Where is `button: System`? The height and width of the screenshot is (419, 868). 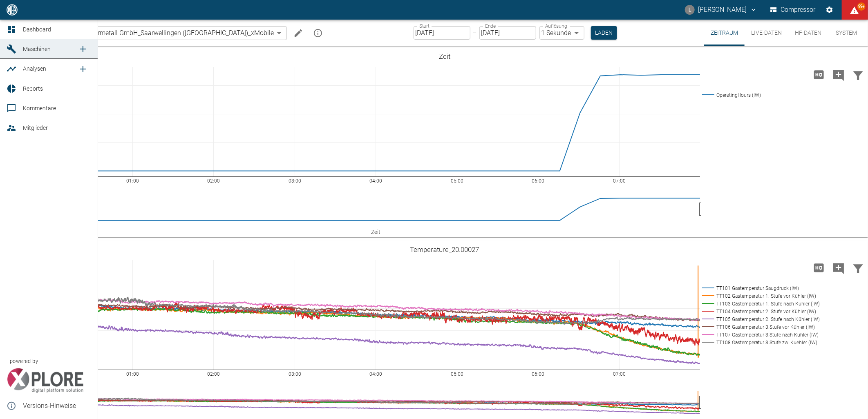 button: System is located at coordinates (847, 32).